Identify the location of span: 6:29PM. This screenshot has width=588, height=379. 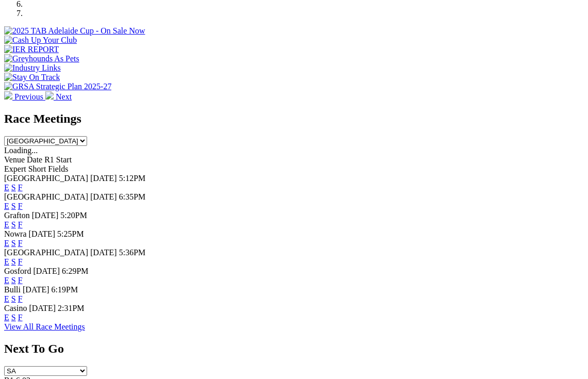
(76, 270).